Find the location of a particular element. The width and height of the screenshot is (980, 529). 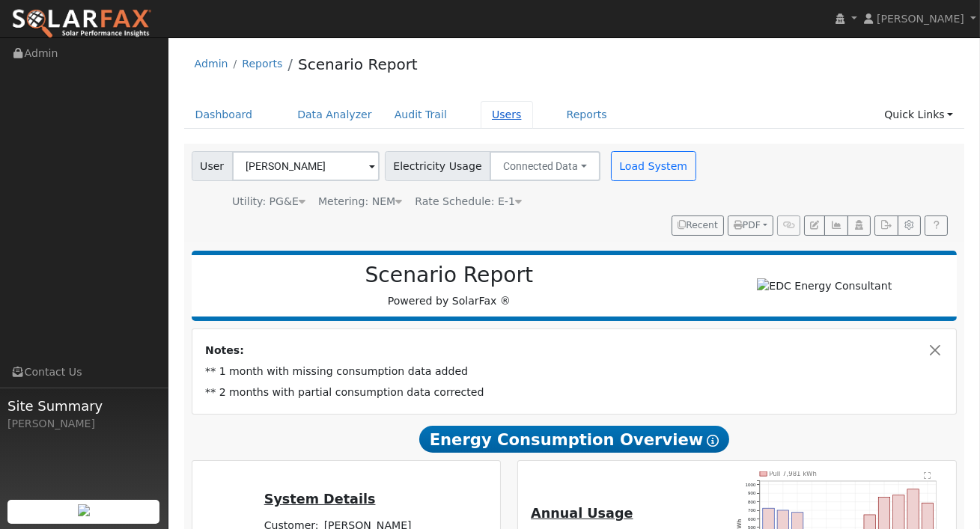

a: Data Analyzer is located at coordinates (335, 114).